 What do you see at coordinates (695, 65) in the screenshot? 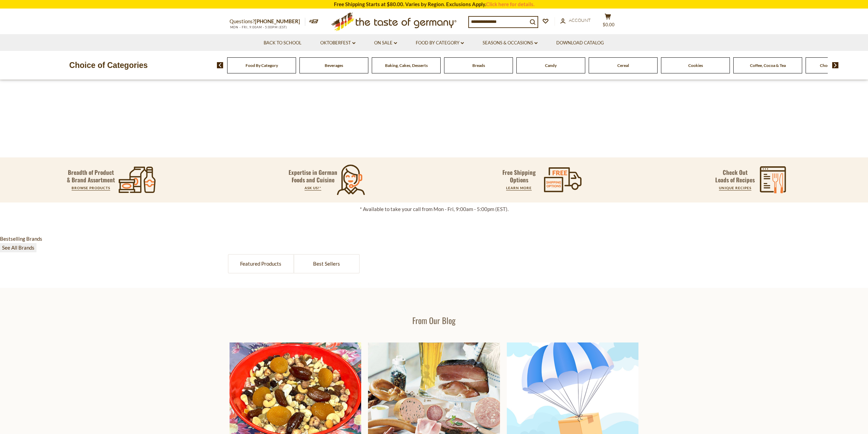
I see `span: Cookies` at bounding box center [695, 65].